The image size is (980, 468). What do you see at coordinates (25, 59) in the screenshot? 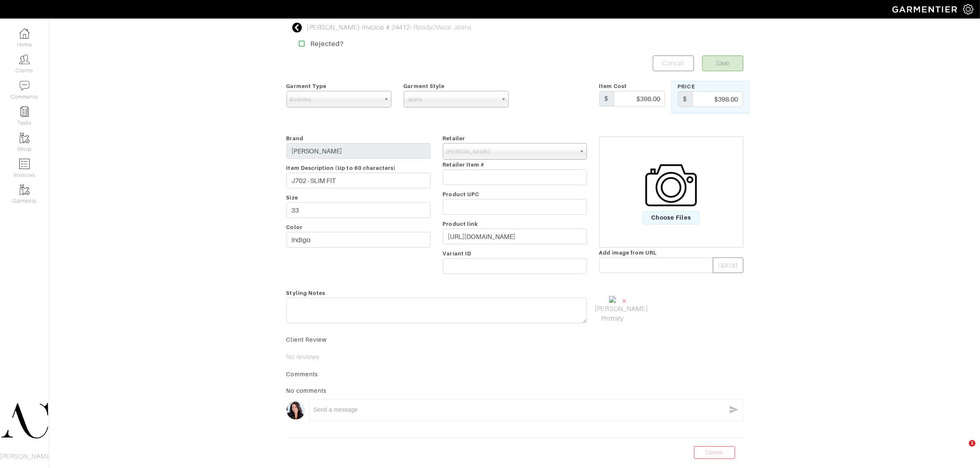
I see `img: clients-icon-6bae9207a08558b7cb47a8932f037763ab4055f8c8b6bfacd5dc20c3e0201464.png` at bounding box center [25, 59].